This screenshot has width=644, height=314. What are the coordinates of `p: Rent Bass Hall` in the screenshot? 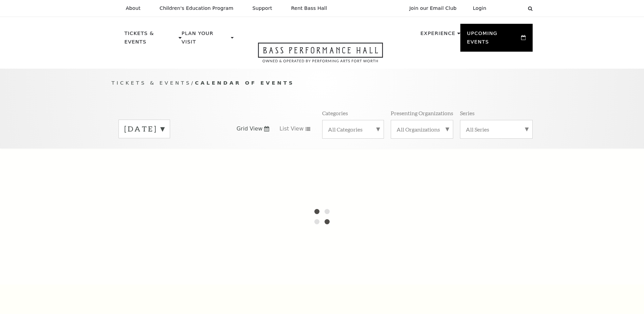 It's located at (309, 8).